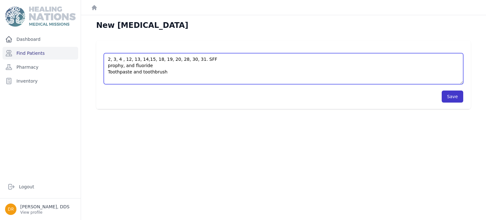  I want to click on a: Inventory, so click(40, 81).